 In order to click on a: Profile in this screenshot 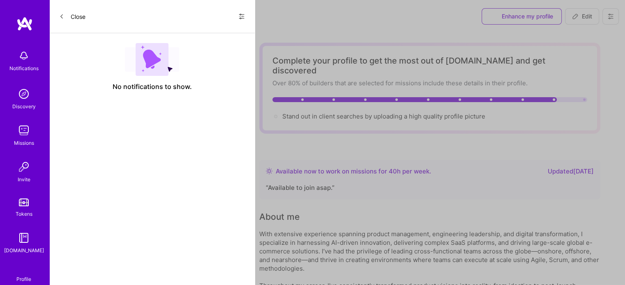, I will do `click(24, 275)`.